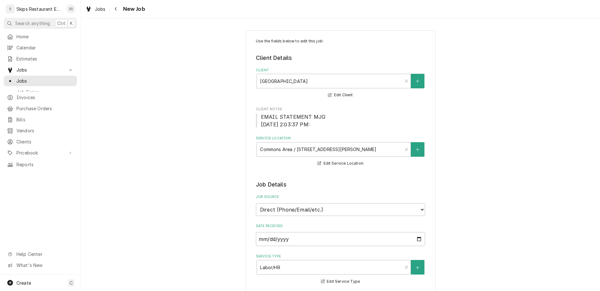 This screenshot has width=600, height=291. Describe the element at coordinates (341, 281) in the screenshot. I see `button: Edit Service Type` at that location.